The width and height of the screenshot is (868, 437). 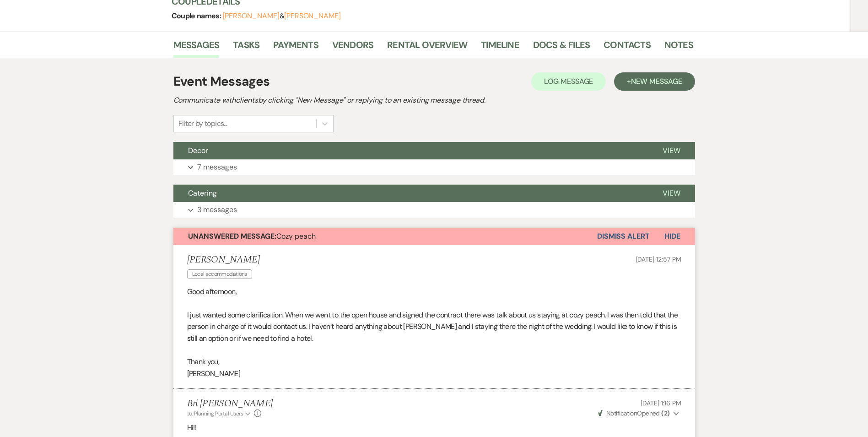 I want to click on a: Contacts, so click(x=627, y=48).